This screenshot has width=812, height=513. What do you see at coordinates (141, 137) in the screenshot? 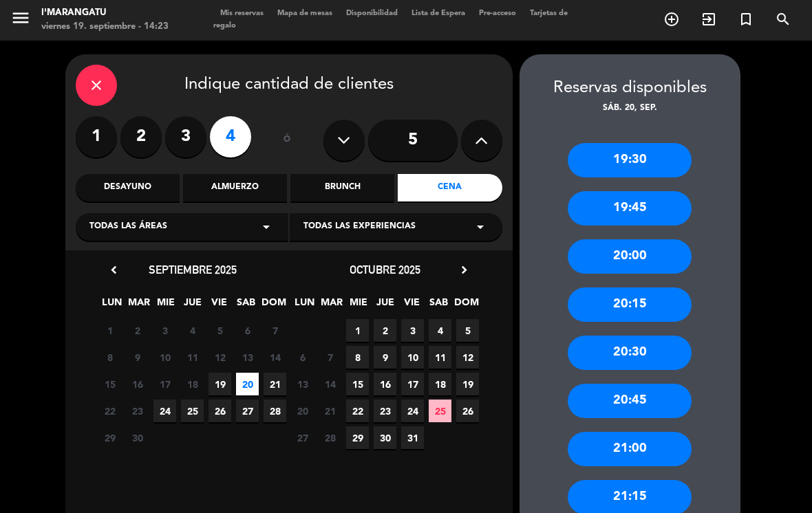
I see `label: 2` at bounding box center [141, 137].